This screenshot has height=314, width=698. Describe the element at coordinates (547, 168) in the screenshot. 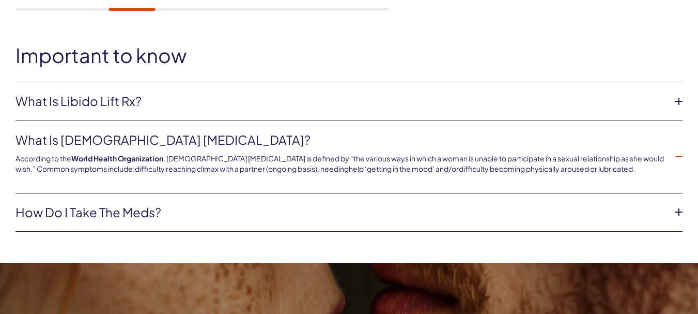

I see `span: difficulty becoming physically aroused or lubricated.` at that location.